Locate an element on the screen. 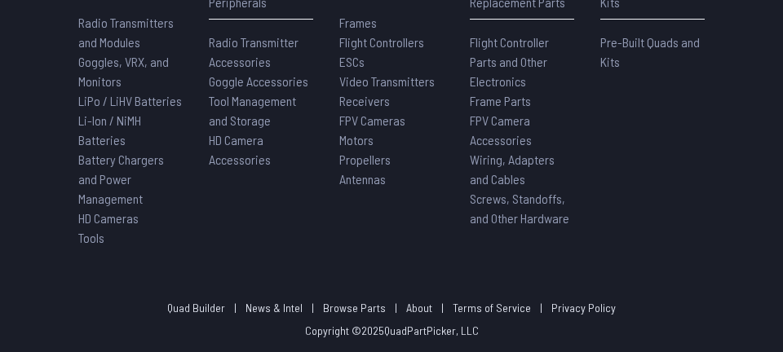 This screenshot has height=352, width=783. span: Tool Management and Storage is located at coordinates (252, 110).